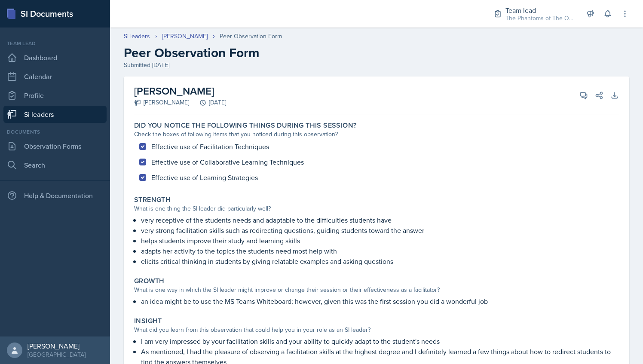 The width and height of the screenshot is (643, 364). Describe the element at coordinates (380, 301) in the screenshot. I see `p: an idea might be to use the MS Teams Whiteboard; however, given this was the first session you di...` at that location.